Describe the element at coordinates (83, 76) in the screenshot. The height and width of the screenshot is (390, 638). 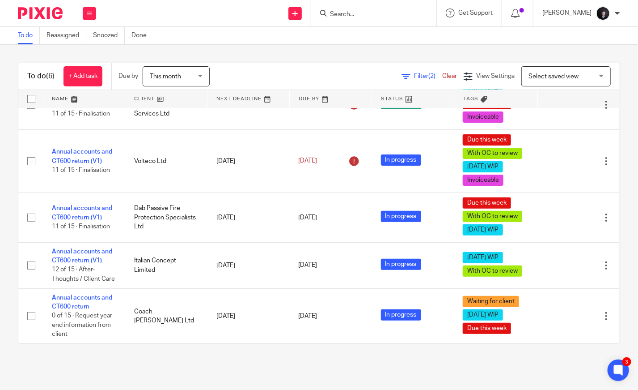
I see `a: + Add task` at that location.